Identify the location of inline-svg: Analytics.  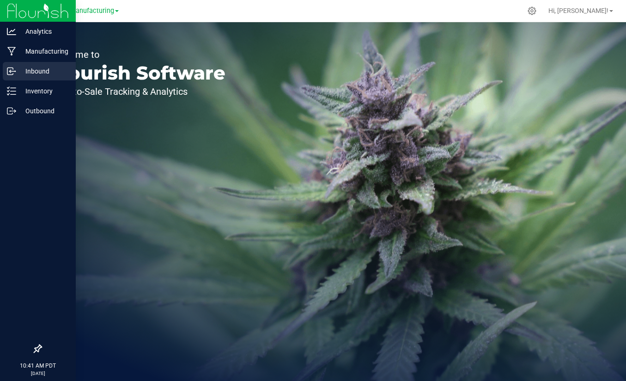
(12, 31).